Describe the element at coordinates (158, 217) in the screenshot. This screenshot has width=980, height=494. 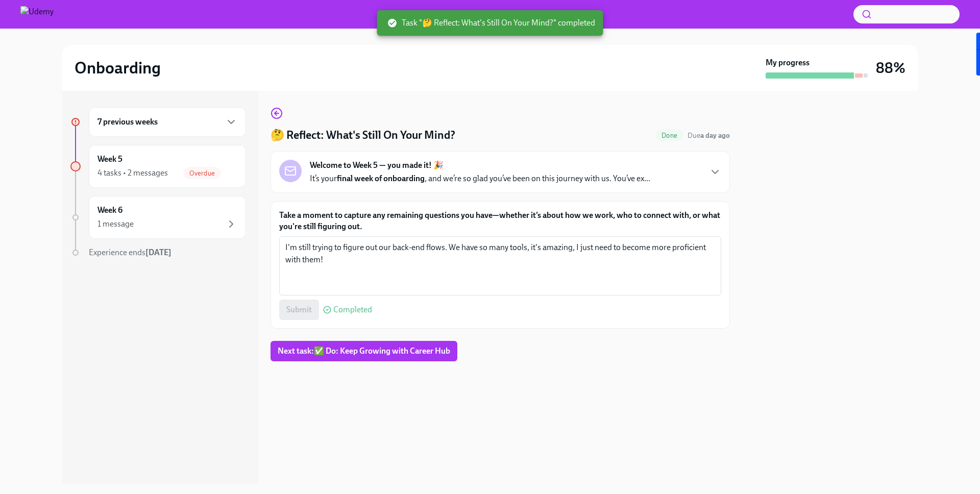
I see `a: Week 61 message` at that location.